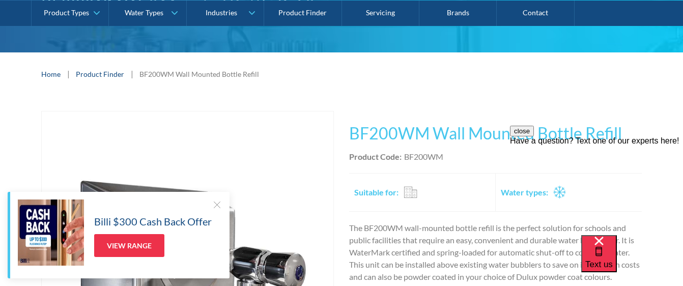 The width and height of the screenshot is (683, 286). Describe the element at coordinates (495, 133) in the screenshot. I see `h1: BF200WM Wall Mounted Bottle Refill` at that location.